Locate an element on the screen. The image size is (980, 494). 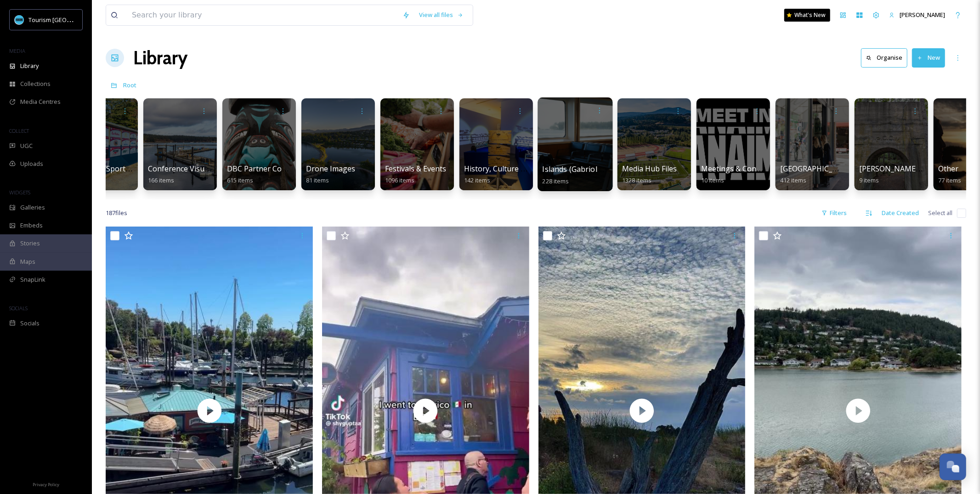
span: Other is located at coordinates (948, 169).